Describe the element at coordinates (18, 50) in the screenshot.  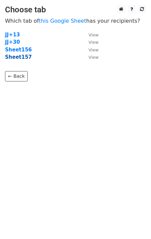
I see `a: Sheet156` at that location.